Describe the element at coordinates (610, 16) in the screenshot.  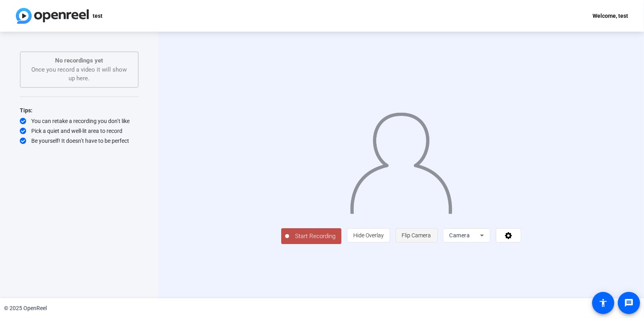
I see `div: Welcome, test` at that location.